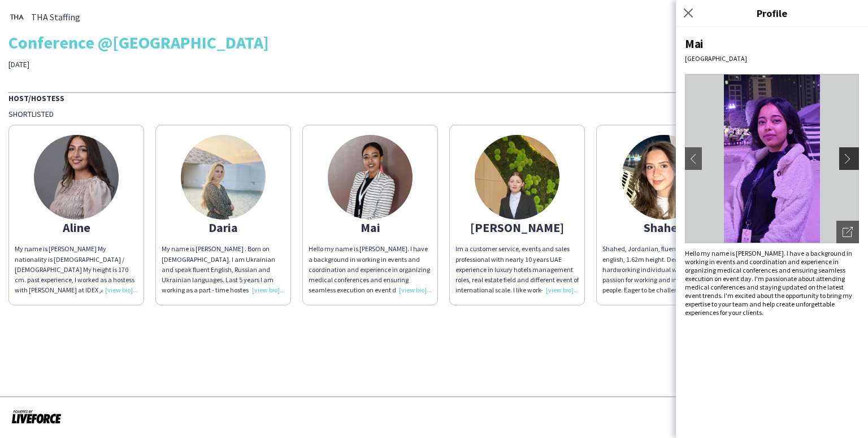 This screenshot has height=438, width=868. Describe the element at coordinates (434, 97) in the screenshot. I see `div: Host/Hostess` at that location.